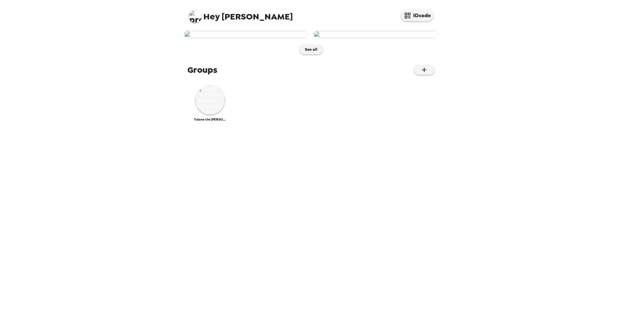  I want to click on button: IDcode, so click(417, 15).